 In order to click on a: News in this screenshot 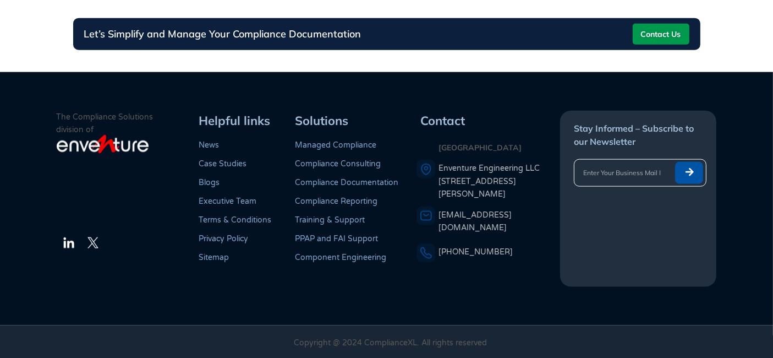, I will do `click(209, 145)`.